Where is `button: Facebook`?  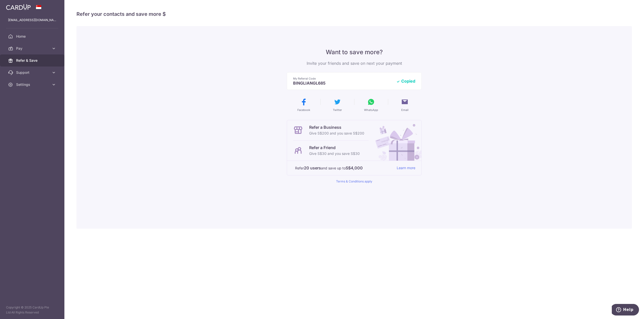 button: Facebook is located at coordinates (304, 105).